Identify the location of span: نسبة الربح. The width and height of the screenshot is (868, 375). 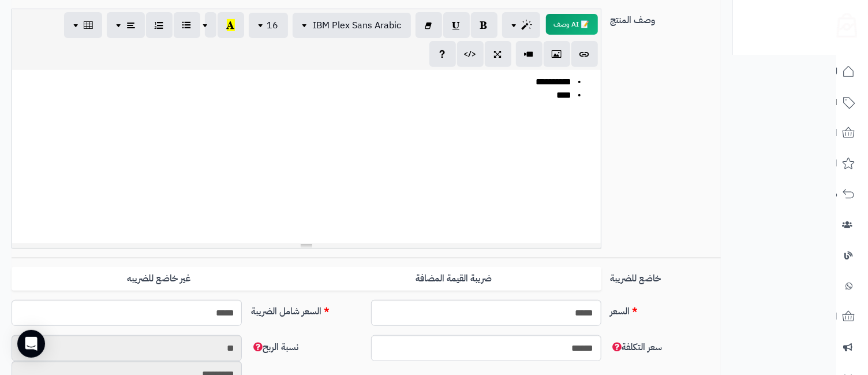
(275, 347).